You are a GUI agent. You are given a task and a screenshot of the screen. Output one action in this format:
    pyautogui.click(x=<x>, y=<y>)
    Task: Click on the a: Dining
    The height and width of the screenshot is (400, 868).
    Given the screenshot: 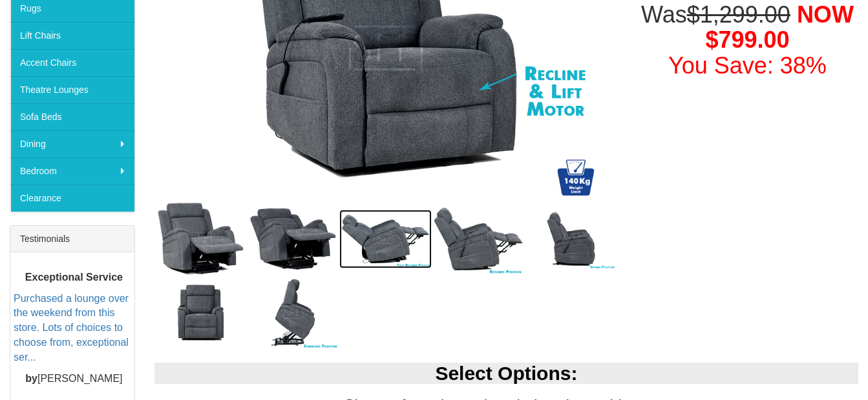 What is the action you would take?
    pyautogui.click(x=72, y=144)
    